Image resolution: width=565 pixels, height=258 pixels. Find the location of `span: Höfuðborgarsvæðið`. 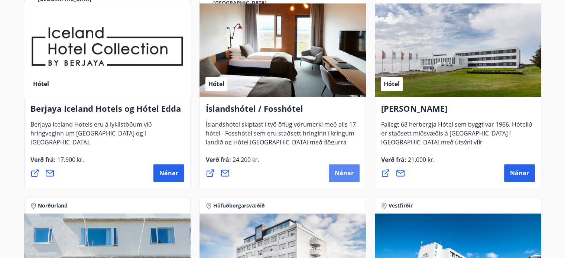

span: Höfuðborgarsvæðið is located at coordinates (239, 206).